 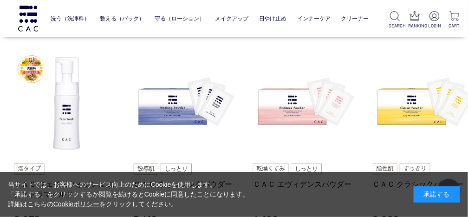 I want to click on a: 守る（ローション）, so click(x=180, y=19).